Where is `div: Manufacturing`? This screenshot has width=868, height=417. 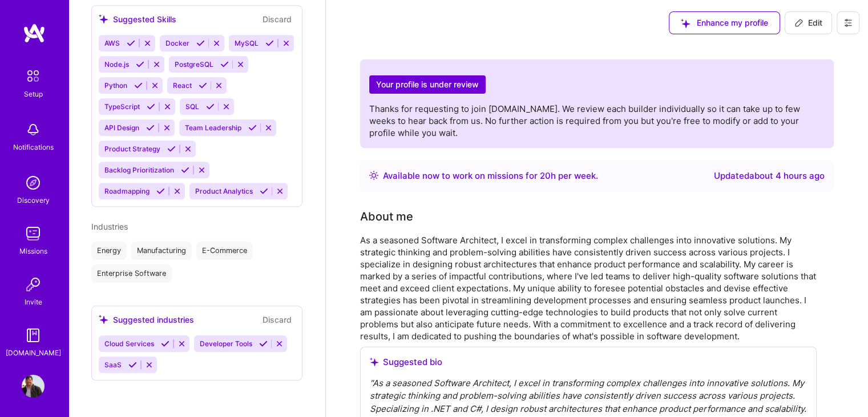
div: Manufacturing is located at coordinates (161, 251).